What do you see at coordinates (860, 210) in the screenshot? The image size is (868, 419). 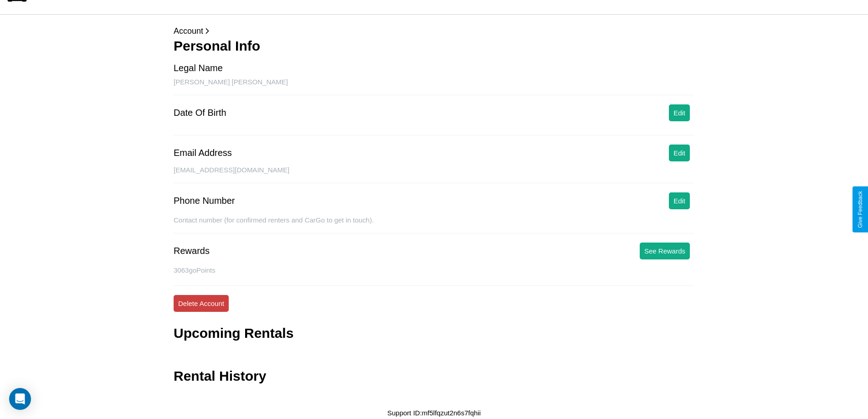 I see `div: Give Feedback` at bounding box center [860, 210].